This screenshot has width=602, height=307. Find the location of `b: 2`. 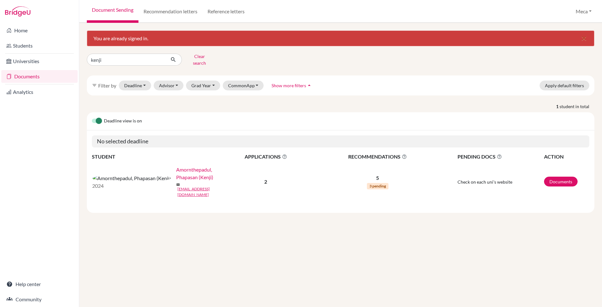

b: 2 is located at coordinates (265, 181).